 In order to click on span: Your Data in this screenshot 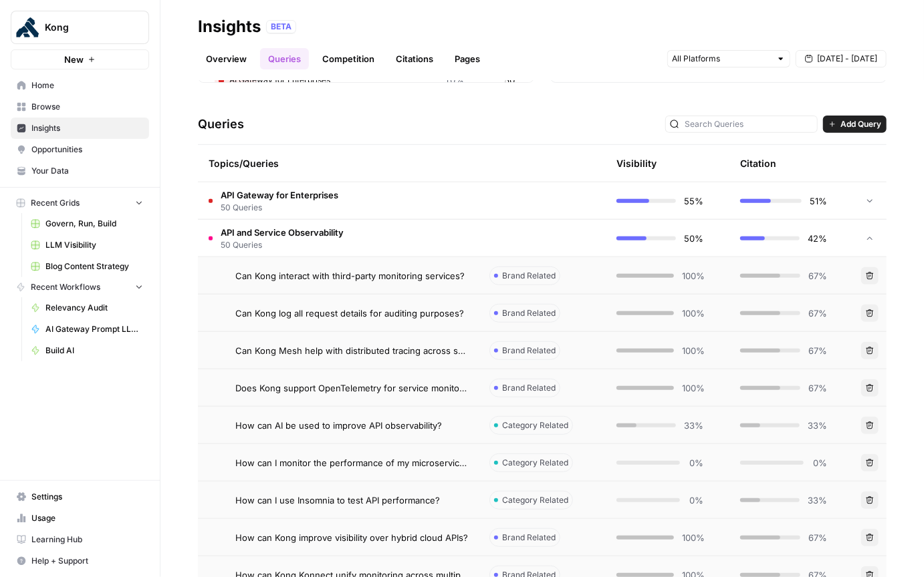, I will do `click(87, 171)`.